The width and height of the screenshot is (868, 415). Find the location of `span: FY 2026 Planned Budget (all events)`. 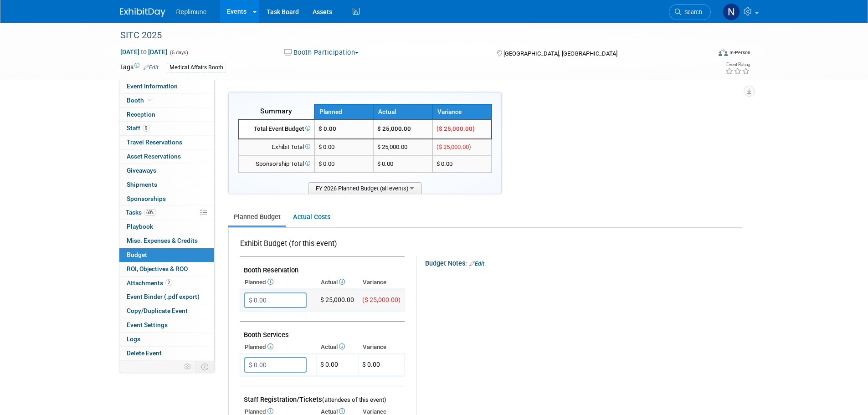

span: FY 2026 Planned Budget (all events) is located at coordinates (365, 187).